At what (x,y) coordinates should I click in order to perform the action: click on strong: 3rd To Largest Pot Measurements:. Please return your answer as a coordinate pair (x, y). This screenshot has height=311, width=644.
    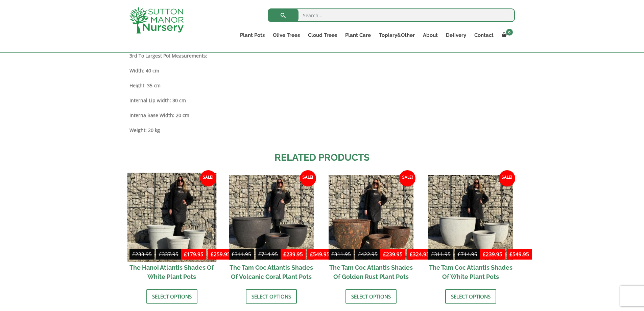
    Looking at the image, I should click on (168, 56).